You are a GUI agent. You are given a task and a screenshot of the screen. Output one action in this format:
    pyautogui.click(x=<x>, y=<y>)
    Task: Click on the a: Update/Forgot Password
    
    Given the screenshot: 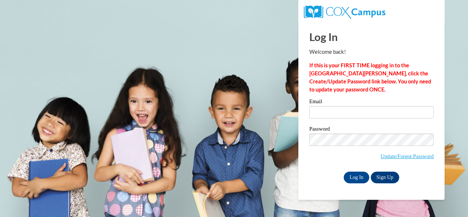 What is the action you would take?
    pyautogui.click(x=407, y=156)
    